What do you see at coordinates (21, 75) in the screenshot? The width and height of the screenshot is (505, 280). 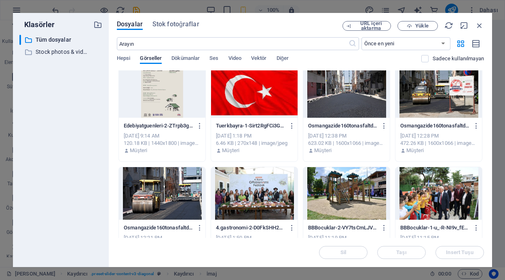 I see `button: 4` at bounding box center [21, 75].